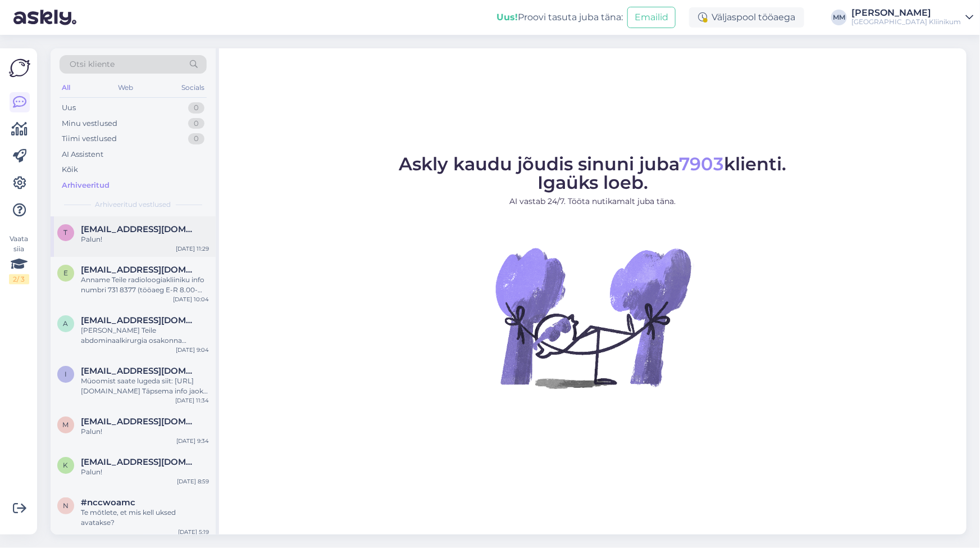 The height and width of the screenshot is (548, 980). Describe the element at coordinates (66, 273) in the screenshot. I see `span: E` at that location.